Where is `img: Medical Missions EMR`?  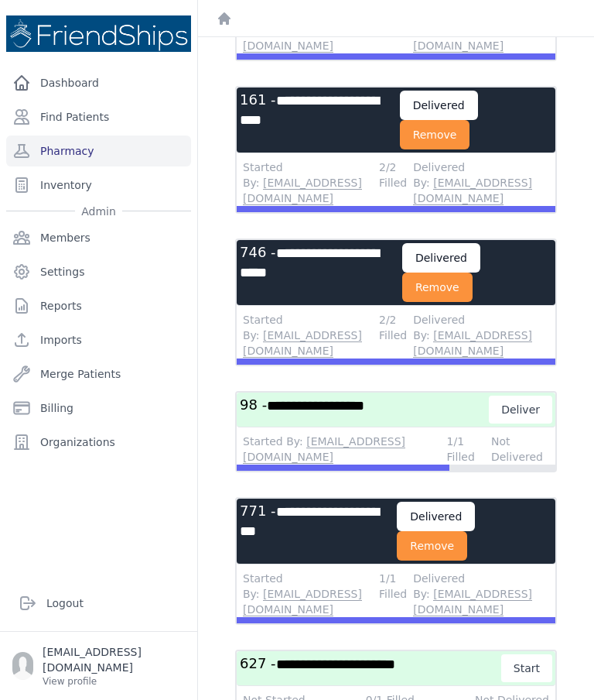 img: Medical Missions EMR is located at coordinates (99, 34).